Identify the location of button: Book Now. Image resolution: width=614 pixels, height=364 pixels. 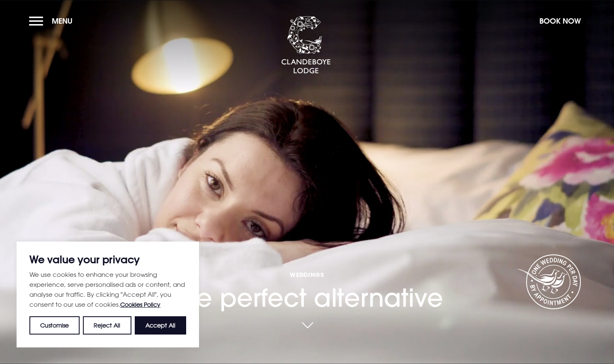
(560, 20).